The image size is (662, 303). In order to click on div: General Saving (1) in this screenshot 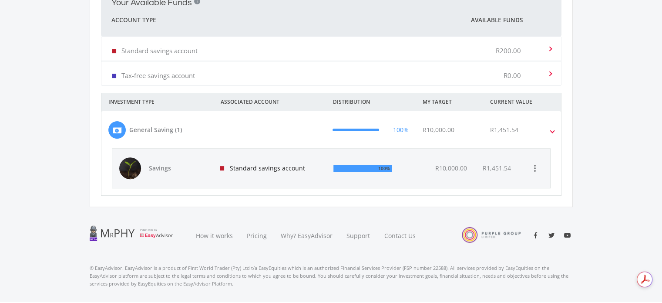, I will do `click(155, 129)`.